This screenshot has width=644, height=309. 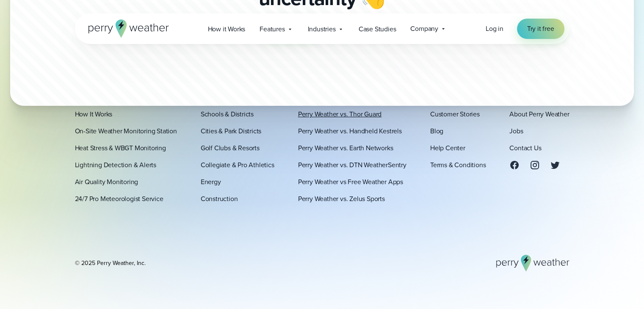 I want to click on a: Jobs, so click(x=516, y=131).